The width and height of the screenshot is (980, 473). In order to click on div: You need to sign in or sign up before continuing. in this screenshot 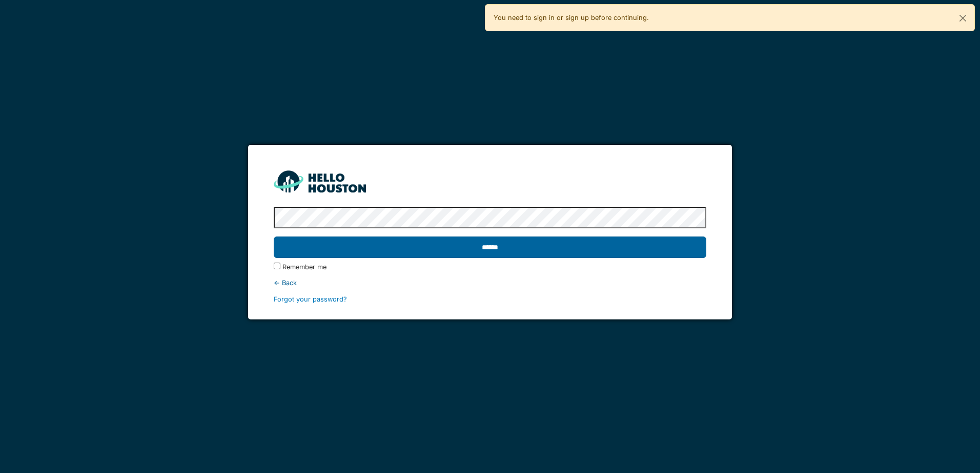, I will do `click(730, 18)`.